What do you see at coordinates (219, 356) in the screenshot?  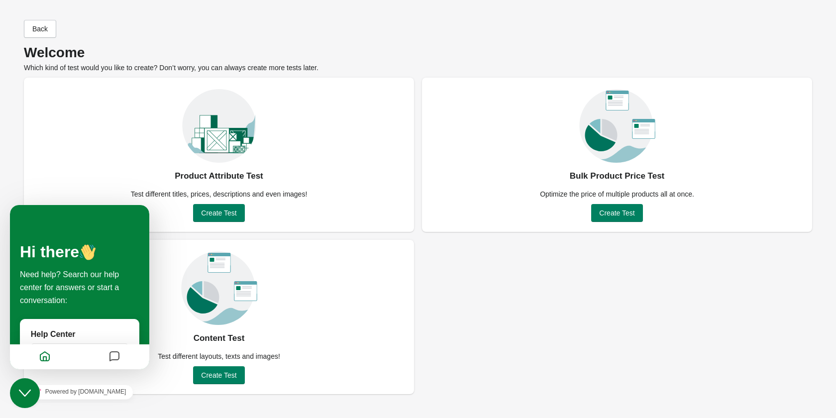 I see `div: Test different layouts, texts and images!` at bounding box center [219, 356].